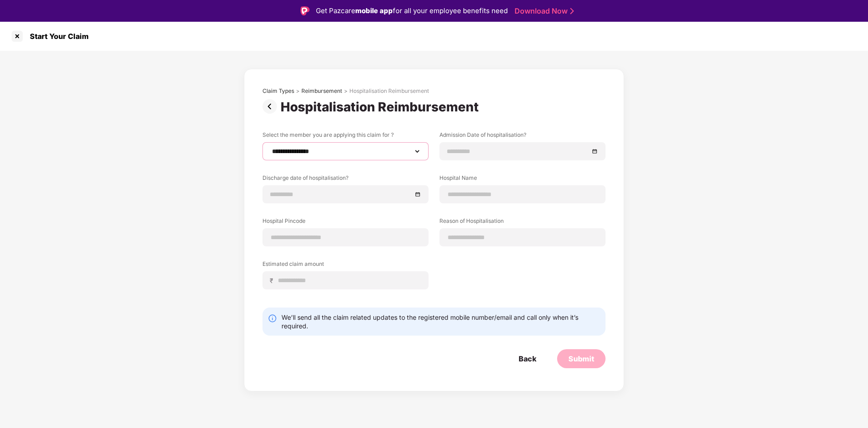  Describe the element at coordinates (305, 11) in the screenshot. I see `img: Logo` at that location.